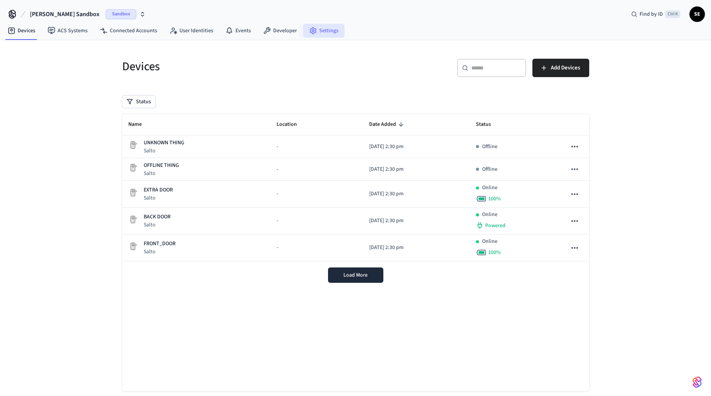 The height and width of the screenshot is (396, 711). I want to click on span: Add Devices, so click(565, 68).